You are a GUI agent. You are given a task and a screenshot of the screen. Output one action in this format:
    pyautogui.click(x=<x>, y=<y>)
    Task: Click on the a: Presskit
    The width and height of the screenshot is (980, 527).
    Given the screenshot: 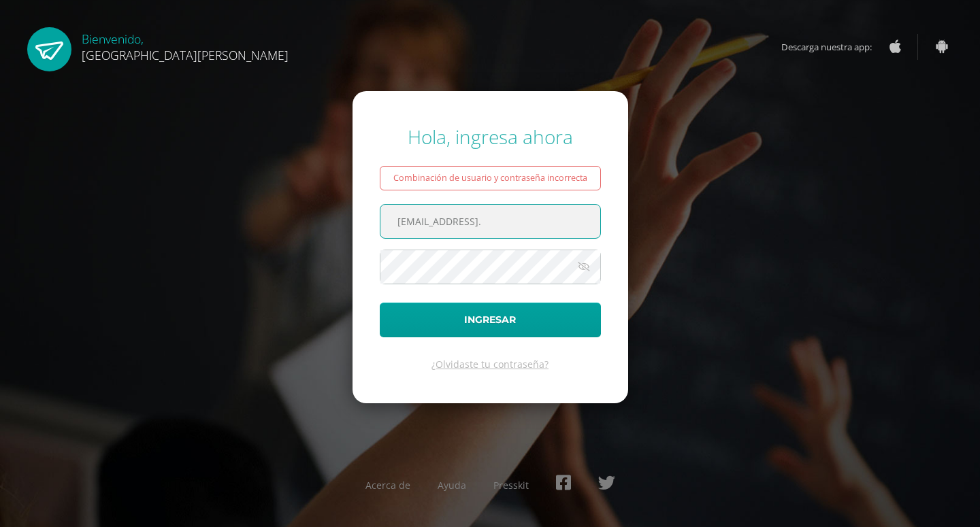 What is the action you would take?
    pyautogui.click(x=511, y=485)
    